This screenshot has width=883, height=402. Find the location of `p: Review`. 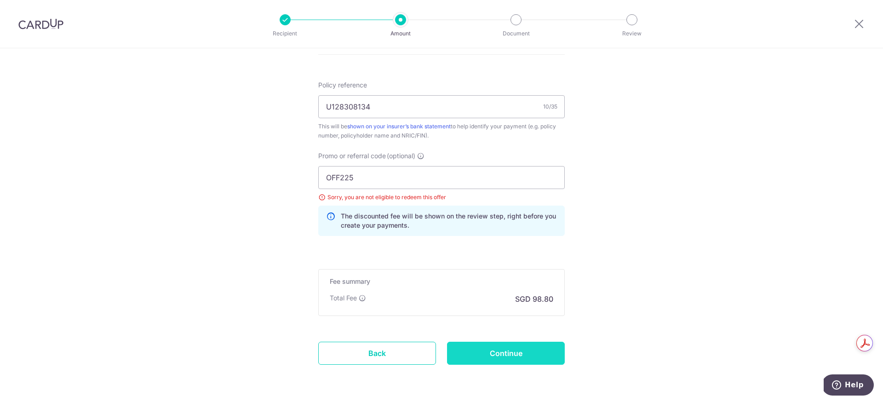

p: Review is located at coordinates (632, 34).